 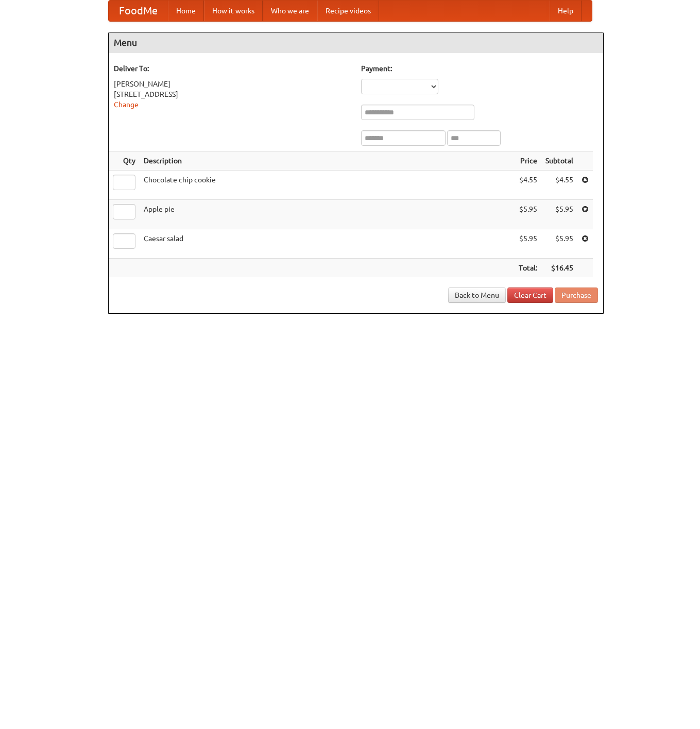 I want to click on a: Change, so click(x=126, y=105).